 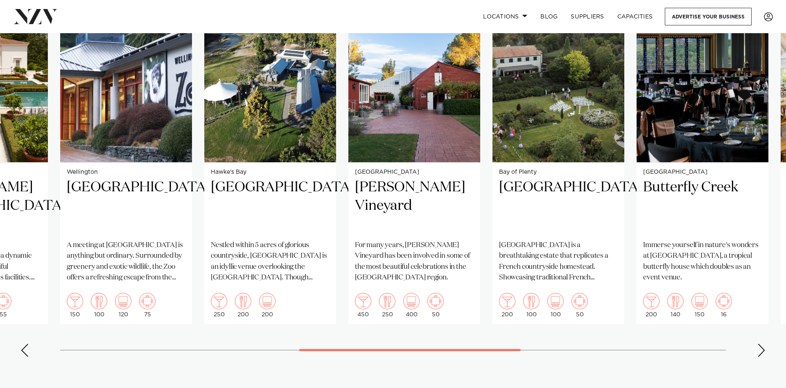 What do you see at coordinates (676, 305) in the screenshot?
I see `div: 140` at bounding box center [676, 305].